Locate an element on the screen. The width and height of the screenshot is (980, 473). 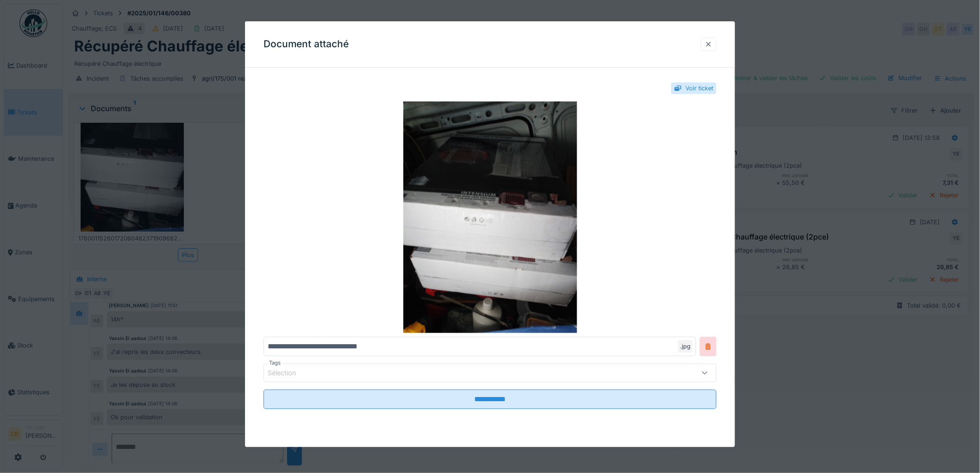
label: Tags is located at coordinates (275, 363).